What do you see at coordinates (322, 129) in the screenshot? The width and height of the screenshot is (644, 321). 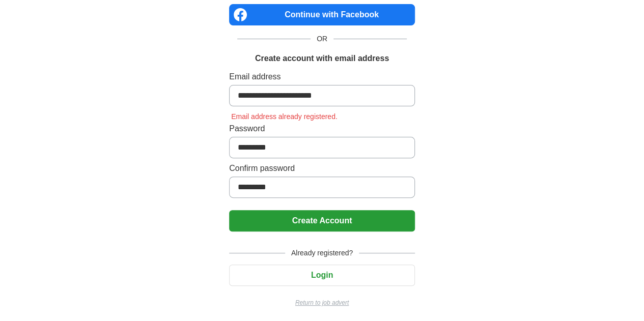 I see `label: Password` at bounding box center [322, 129].